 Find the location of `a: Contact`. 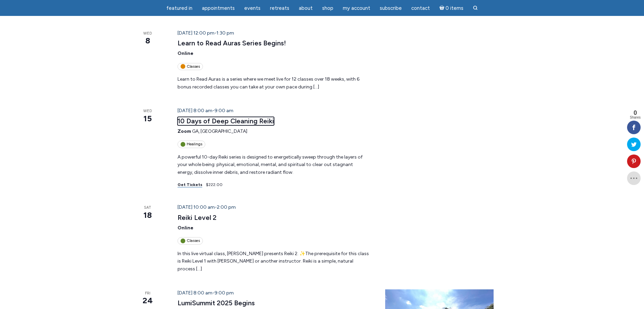

a: Contact is located at coordinates (421, 9).